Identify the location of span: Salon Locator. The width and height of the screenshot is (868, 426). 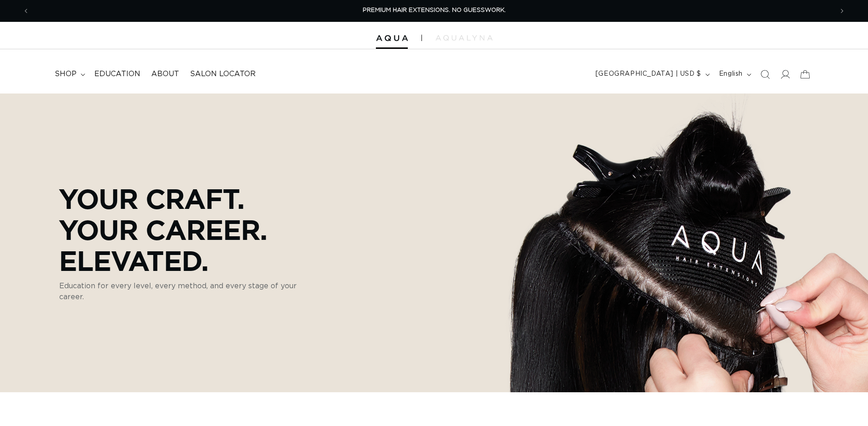
(223, 74).